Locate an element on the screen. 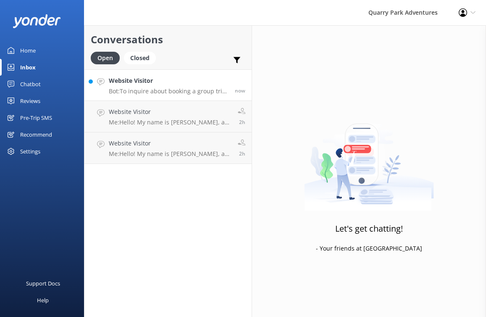  div: Inbox is located at coordinates (28, 67).